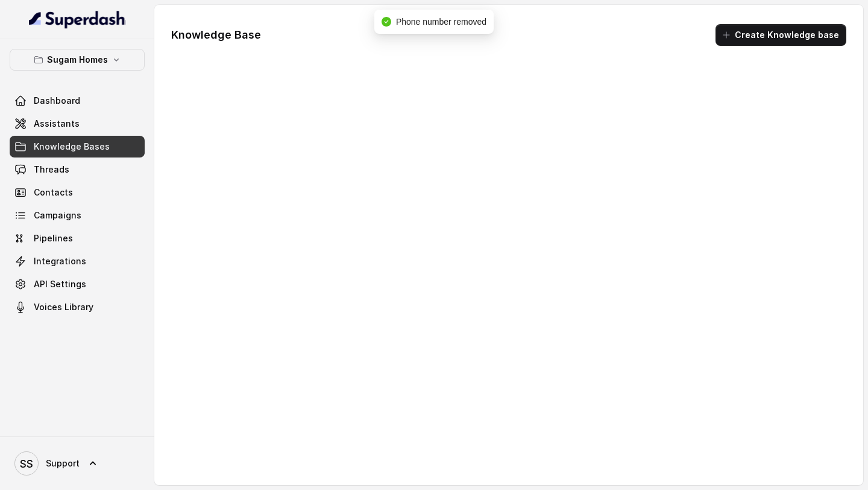 Image resolution: width=868 pixels, height=490 pixels. I want to click on p: Sugam Homes, so click(77, 60).